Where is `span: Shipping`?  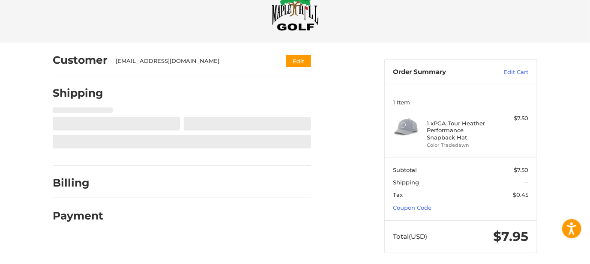
span: Shipping is located at coordinates (406, 183).